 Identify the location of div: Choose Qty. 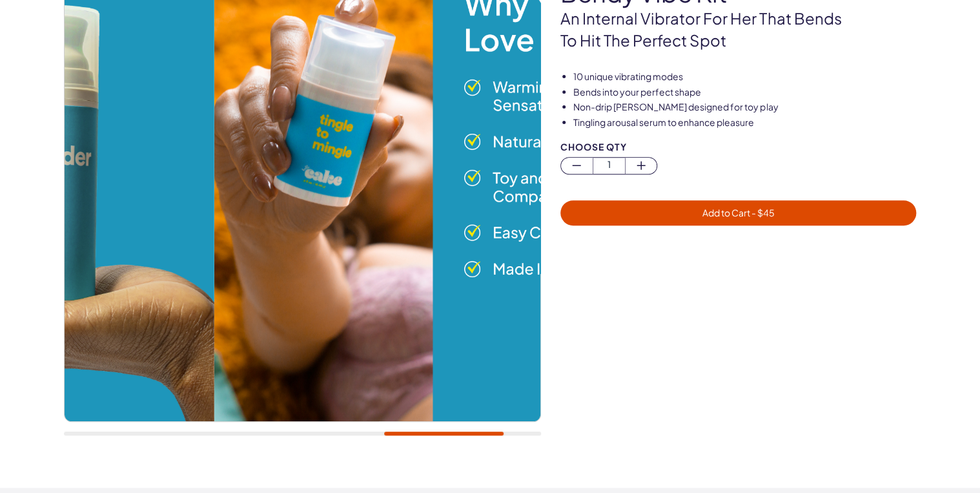
(738, 147).